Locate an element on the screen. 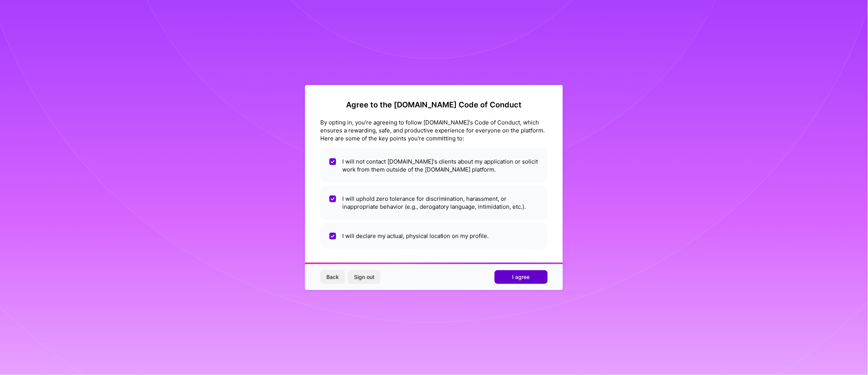  span: I agree is located at coordinates (521, 277).